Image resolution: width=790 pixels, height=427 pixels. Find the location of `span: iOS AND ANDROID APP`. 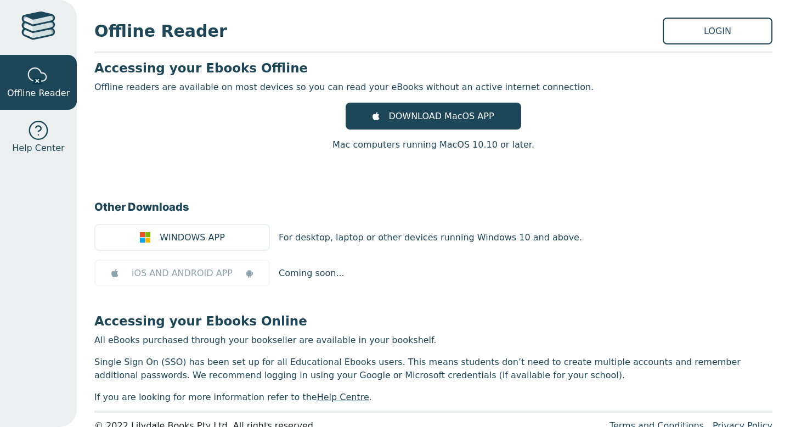

span: iOS AND ANDROID APP is located at coordinates (182, 273).